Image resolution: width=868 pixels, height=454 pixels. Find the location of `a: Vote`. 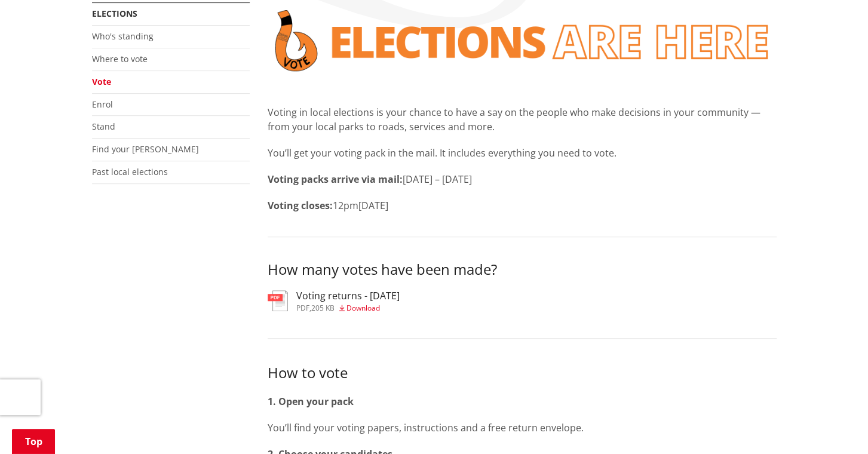

a: Vote is located at coordinates (102, 81).